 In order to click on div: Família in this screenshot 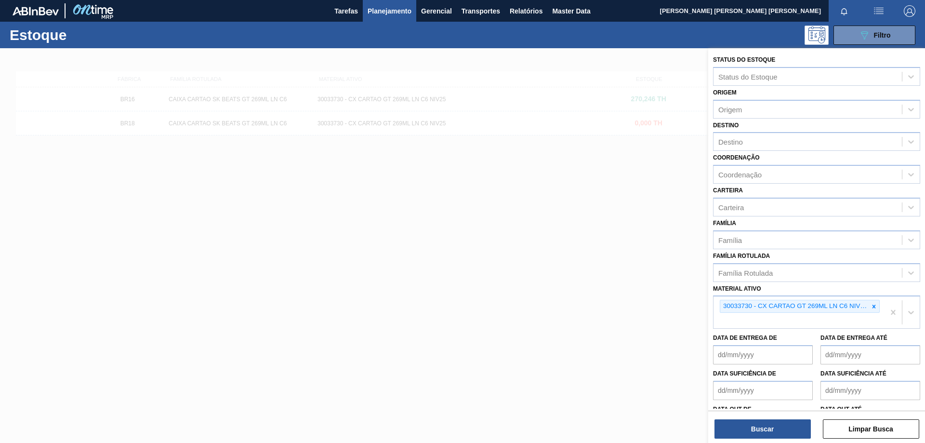, I will do `click(730, 240)`.